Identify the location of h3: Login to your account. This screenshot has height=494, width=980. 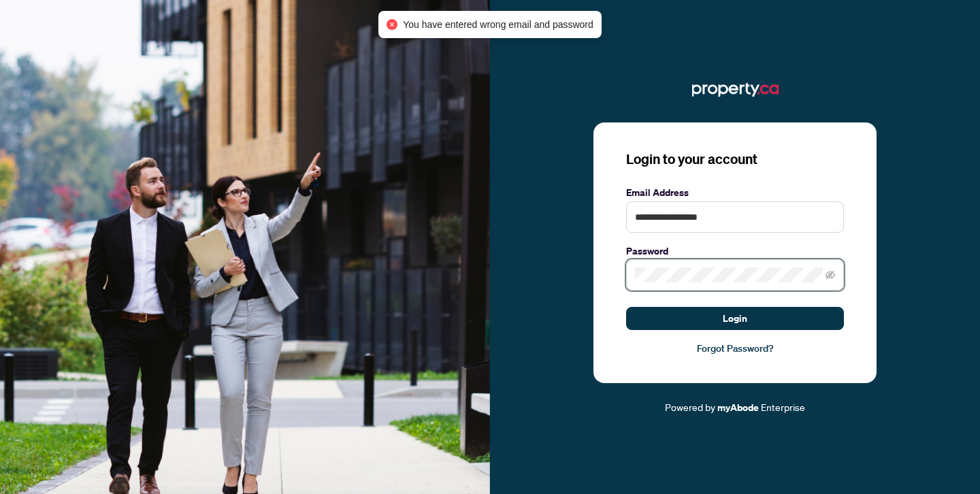
(735, 159).